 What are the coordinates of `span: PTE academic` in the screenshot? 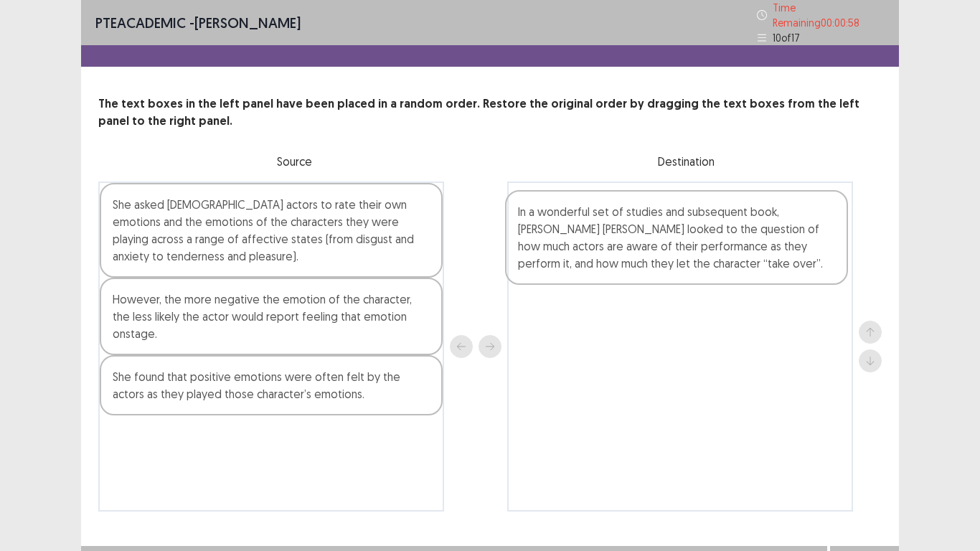 It's located at (140, 22).